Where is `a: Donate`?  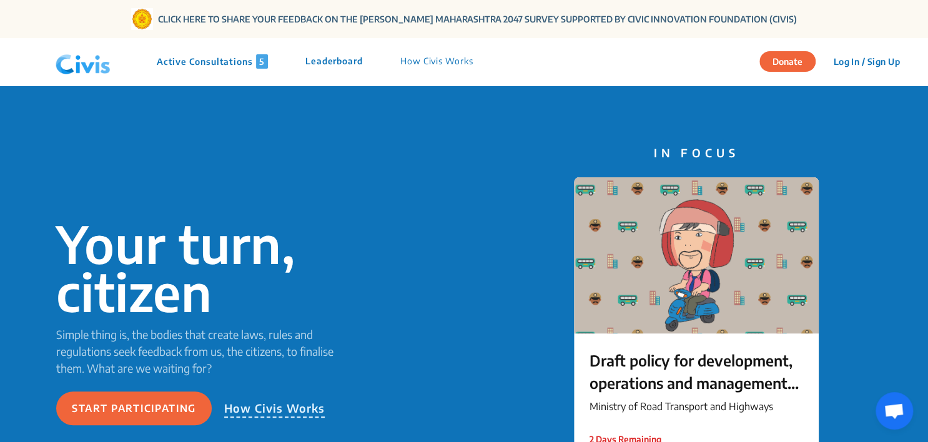 a: Donate is located at coordinates (792, 61).